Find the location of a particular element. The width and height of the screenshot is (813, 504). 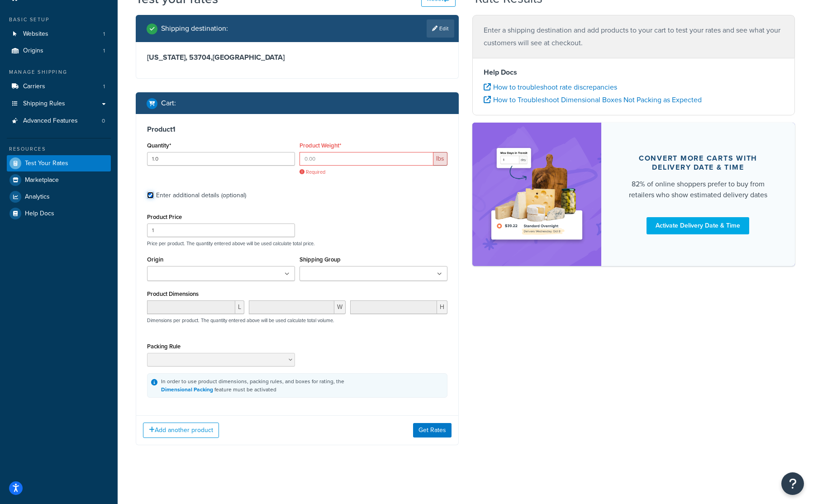

div: Enter additional details (optional) is located at coordinates (201, 196).